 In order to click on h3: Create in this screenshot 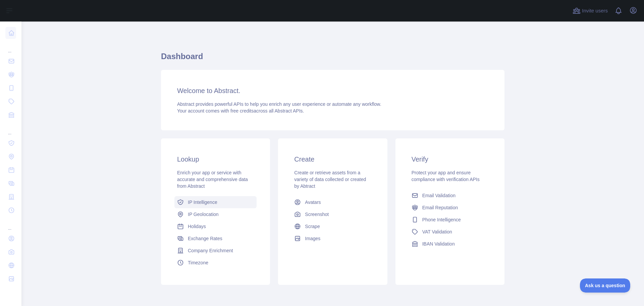, I will do `click(332, 159)`.